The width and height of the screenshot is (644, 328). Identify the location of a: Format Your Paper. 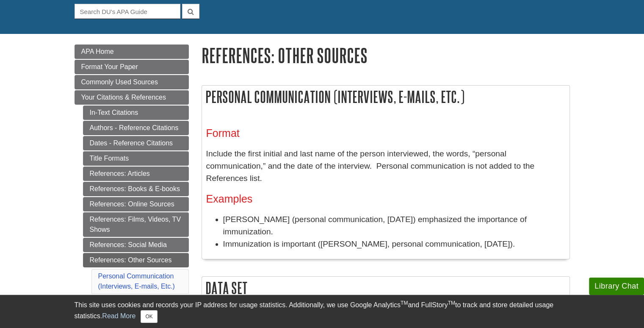
(131, 67).